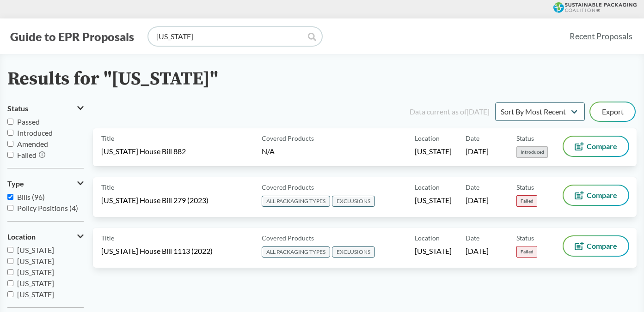 The width and height of the screenshot is (644, 312). What do you see at coordinates (31, 196) in the screenshot?
I see `span: Bills (96)` at bounding box center [31, 196].